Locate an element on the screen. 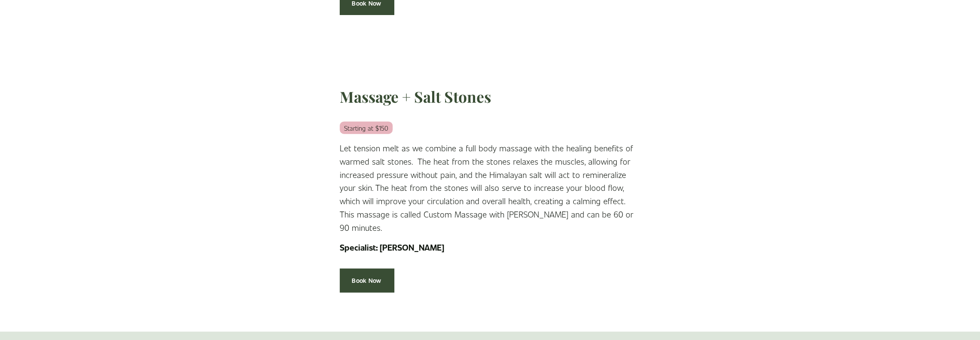 The height and width of the screenshot is (340, 980). p: Let tension melt as we combine a full body massage with the healing benefits of warmed salt stone... is located at coordinates (490, 187).